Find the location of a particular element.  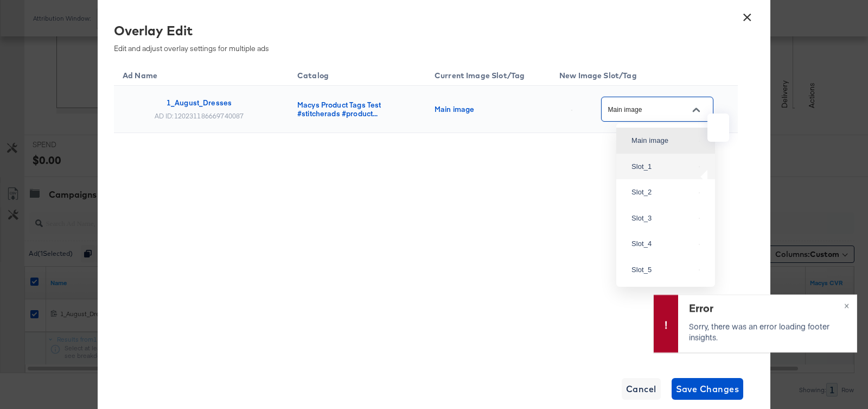

div: AD ID: 120231186669740087 is located at coordinates (199, 115).